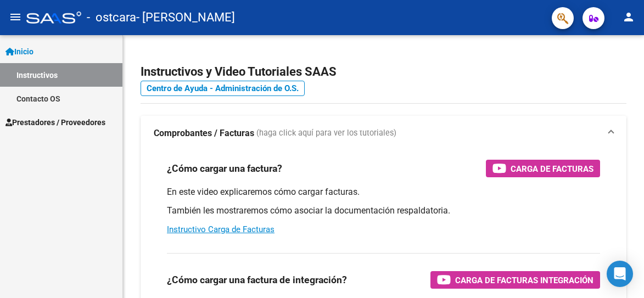  Describe the element at coordinates (19, 51) in the screenshot. I see `span: Inicio` at that location.